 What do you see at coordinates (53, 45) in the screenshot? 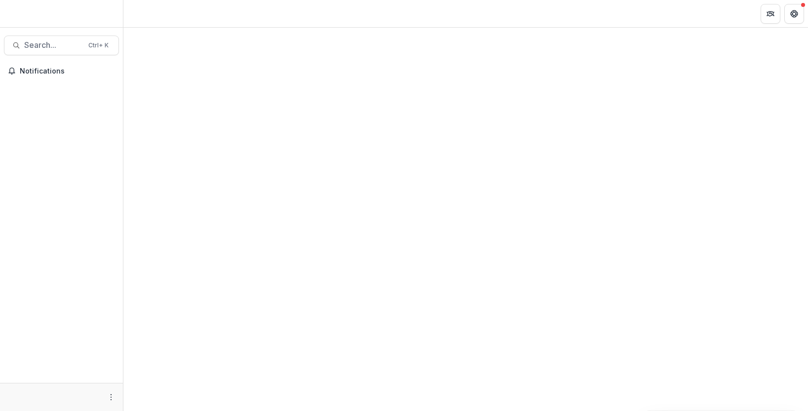
I see `span: Search...` at bounding box center [53, 45].